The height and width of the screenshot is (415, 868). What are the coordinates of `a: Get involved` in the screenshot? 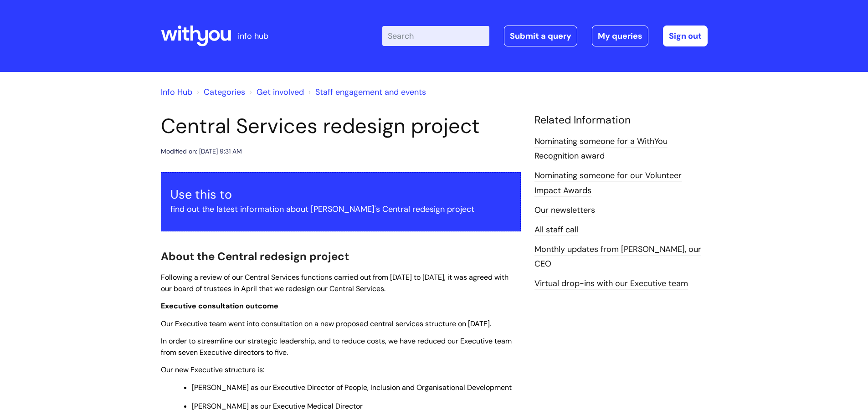 It's located at (280, 92).